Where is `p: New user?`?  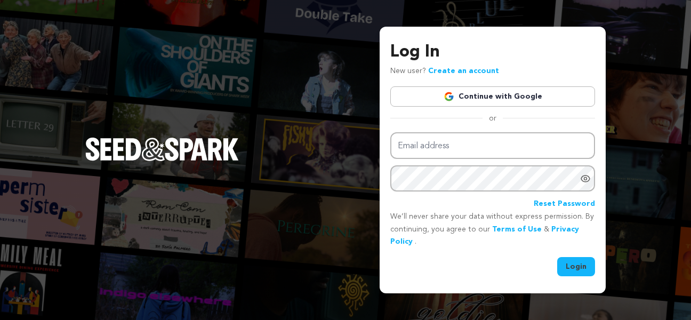
p: New user? is located at coordinates (445, 71).